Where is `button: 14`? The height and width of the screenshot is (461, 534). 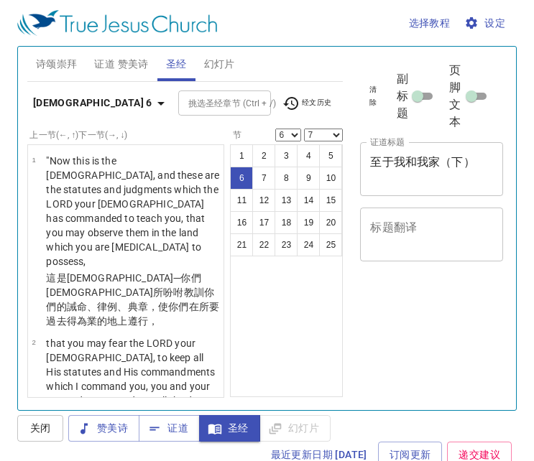 button: 14 is located at coordinates (308, 201).